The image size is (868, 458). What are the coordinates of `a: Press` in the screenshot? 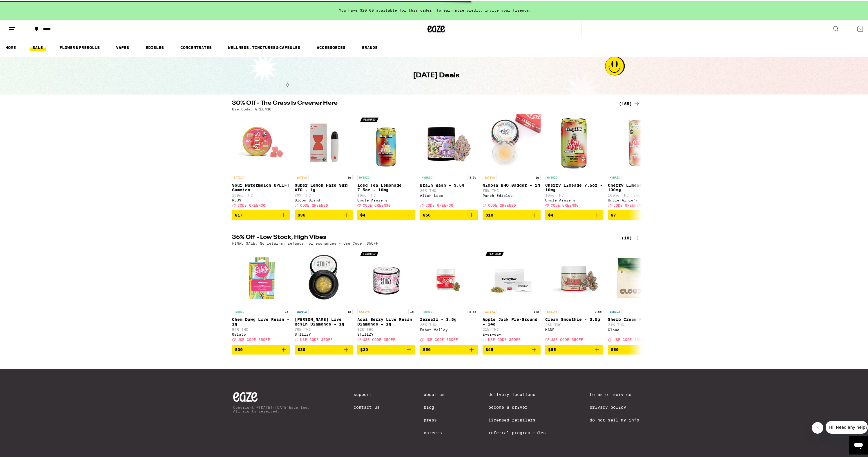 It's located at (434, 419).